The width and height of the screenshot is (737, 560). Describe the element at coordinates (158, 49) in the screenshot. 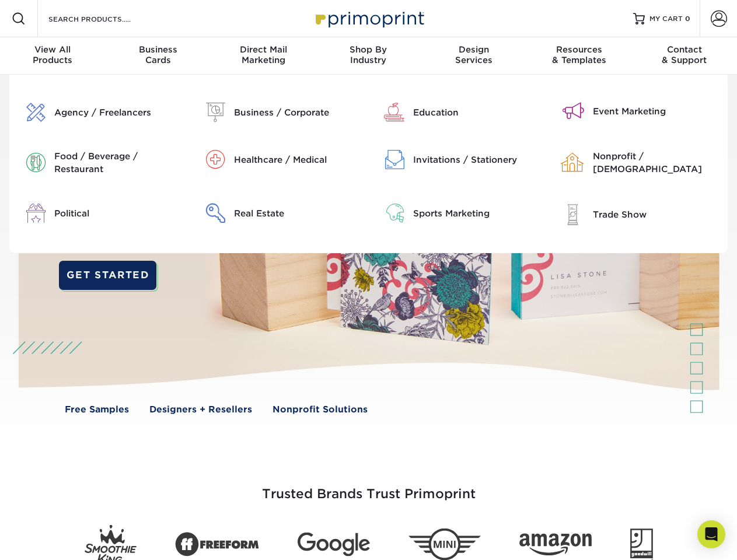

I see `span: Business` at that location.